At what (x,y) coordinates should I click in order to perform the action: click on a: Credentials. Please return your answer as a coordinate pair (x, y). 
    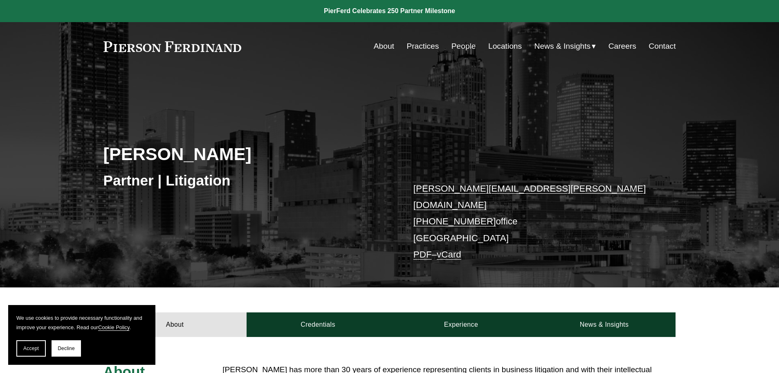
    Looking at the image, I should click on (318, 324).